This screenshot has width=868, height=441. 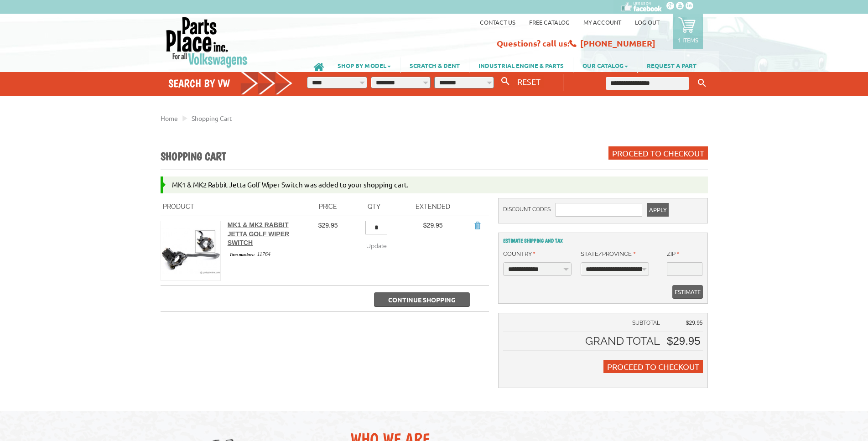 What do you see at coordinates (623, 340) in the screenshot?
I see `strong: Grand Total` at bounding box center [623, 340].